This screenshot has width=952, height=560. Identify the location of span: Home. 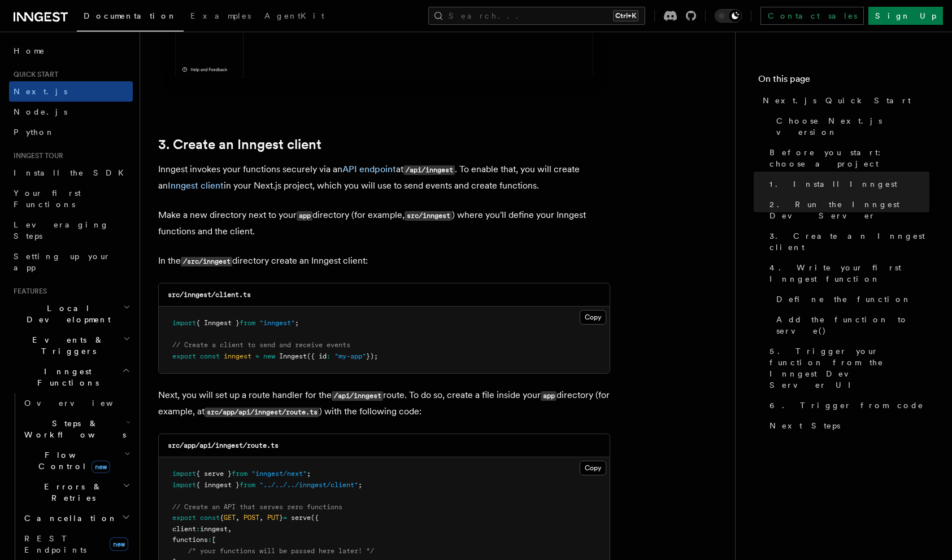
(29, 51).